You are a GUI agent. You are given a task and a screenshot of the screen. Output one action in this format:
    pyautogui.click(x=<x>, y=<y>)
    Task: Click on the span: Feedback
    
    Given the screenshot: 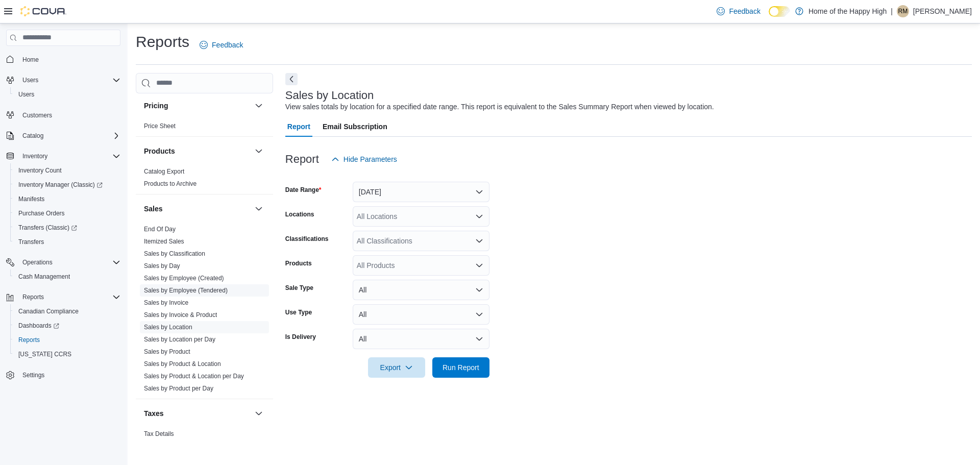 What is the action you would take?
    pyautogui.click(x=744, y=11)
    